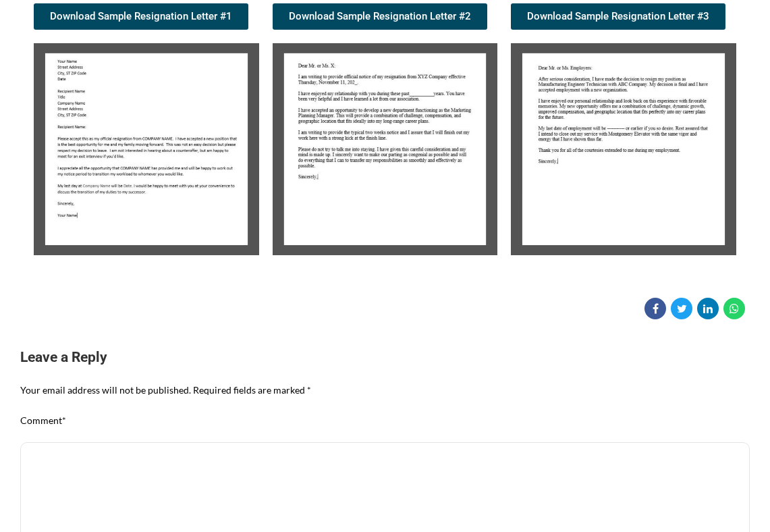  Describe the element at coordinates (708, 309) in the screenshot. I see `a: Share on Linkedin` at that location.